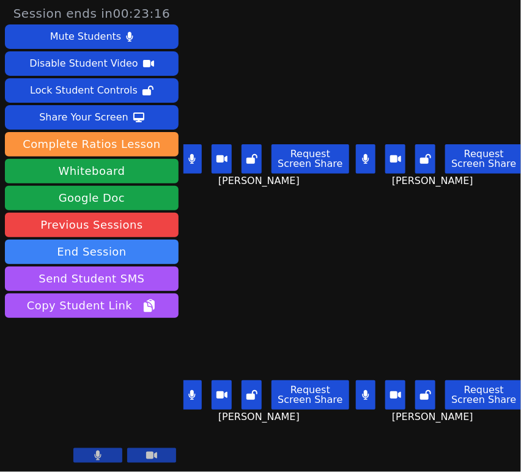 This screenshot has height=472, width=521. What do you see at coordinates (86, 37) in the screenshot?
I see `div: Mute Students` at bounding box center [86, 37].